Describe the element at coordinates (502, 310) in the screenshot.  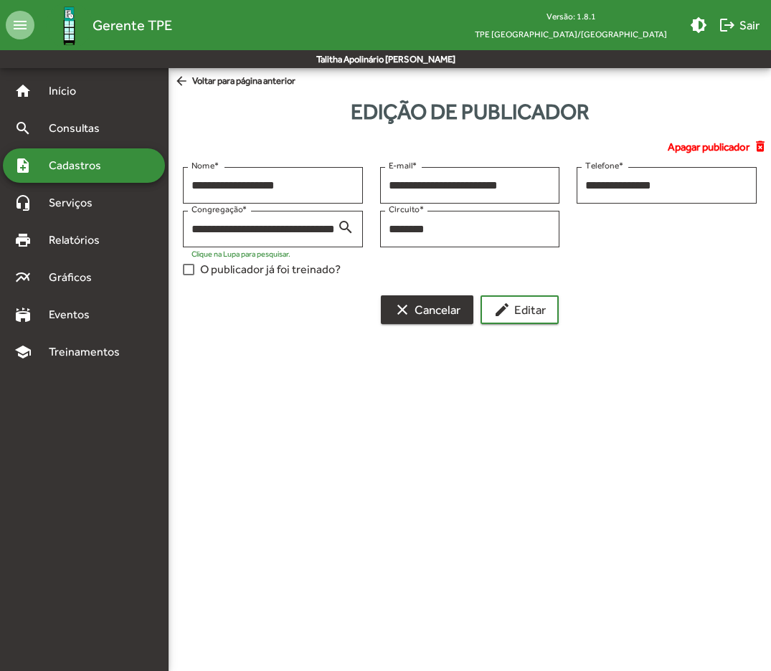
I see `mat-icon: edit` at that location.